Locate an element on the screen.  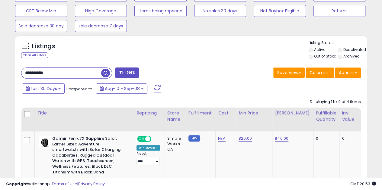
label: Archived is located at coordinates (351, 56).